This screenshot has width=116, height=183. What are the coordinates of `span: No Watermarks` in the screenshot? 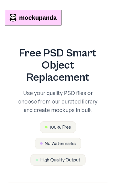 It's located at (61, 144).